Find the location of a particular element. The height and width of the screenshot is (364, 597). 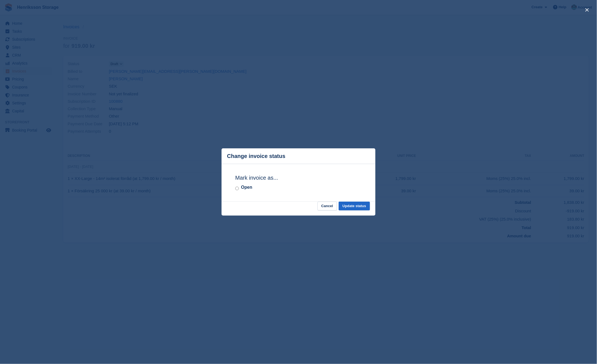

label: Open is located at coordinates (247, 187).